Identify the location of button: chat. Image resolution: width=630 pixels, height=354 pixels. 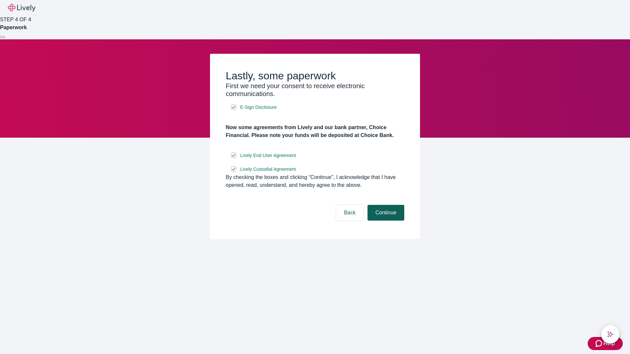
(610, 335).